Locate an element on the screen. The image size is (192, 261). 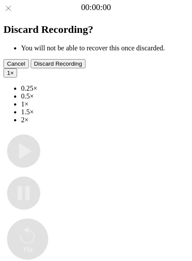
li: 0.5× is located at coordinates (105, 96).